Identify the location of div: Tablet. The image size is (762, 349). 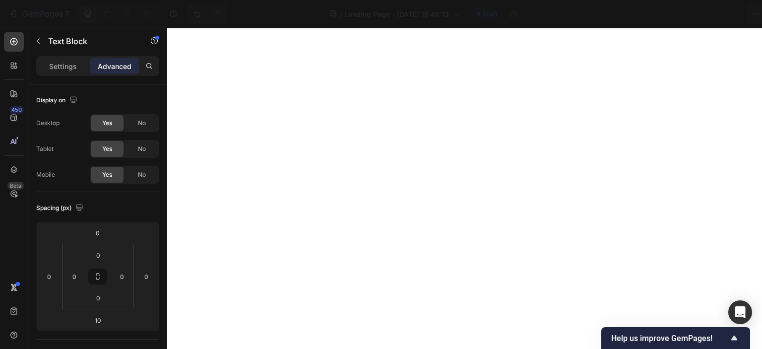
(45, 149).